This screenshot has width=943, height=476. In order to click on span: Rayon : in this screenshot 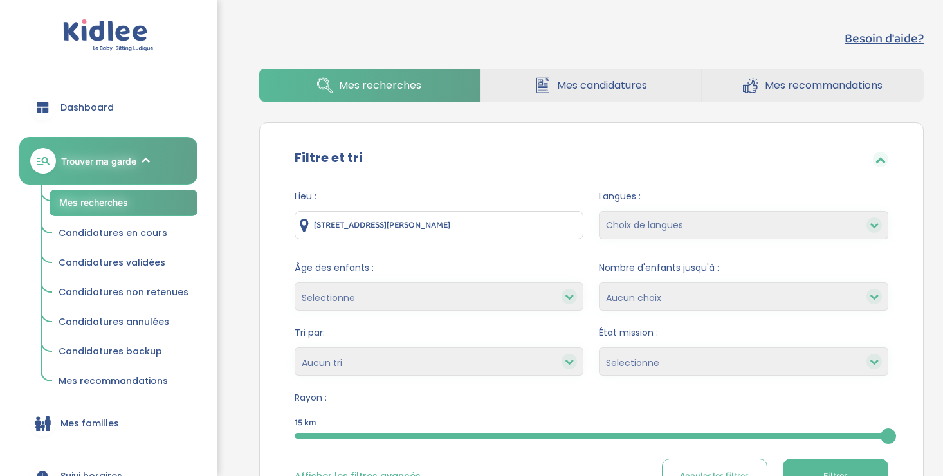, I will do `click(591, 397)`.